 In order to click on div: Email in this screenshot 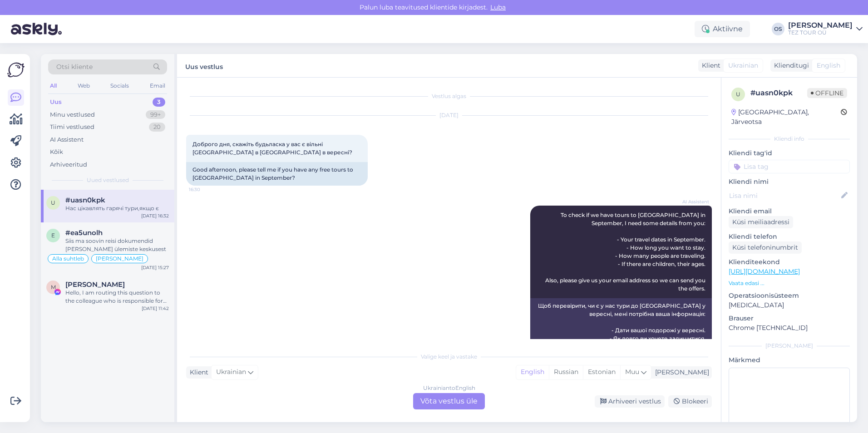, I will do `click(157, 86)`.